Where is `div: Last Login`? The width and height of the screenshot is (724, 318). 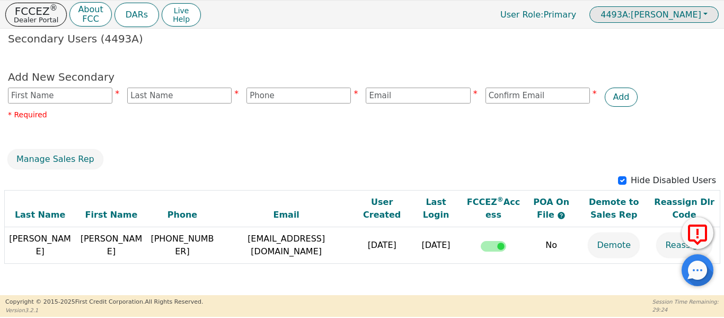 div: Last Login is located at coordinates (436, 208).